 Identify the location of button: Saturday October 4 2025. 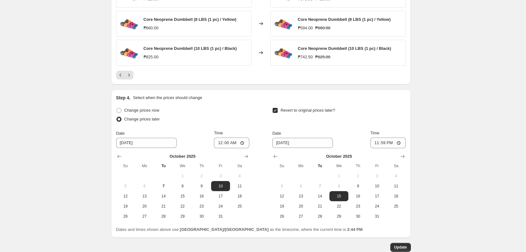
(240, 176).